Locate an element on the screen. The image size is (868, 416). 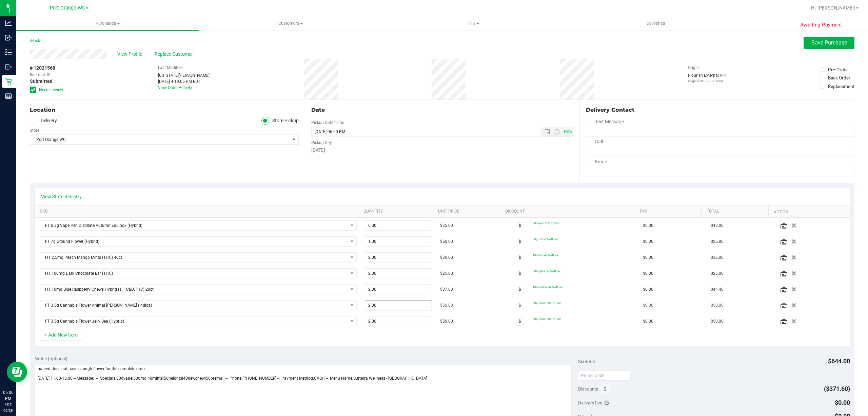
span: HT 100mg Dark Chocolate Bar (THC) is located at coordinates (194, 273).